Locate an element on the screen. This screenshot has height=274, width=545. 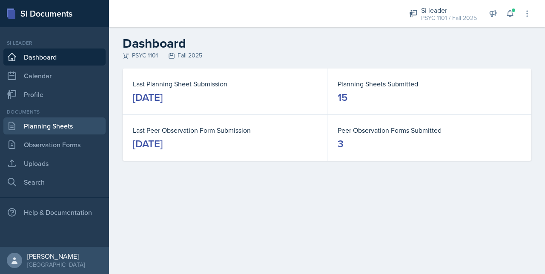
div: PSYC 1101 / Fall 2025 is located at coordinates (449, 18).